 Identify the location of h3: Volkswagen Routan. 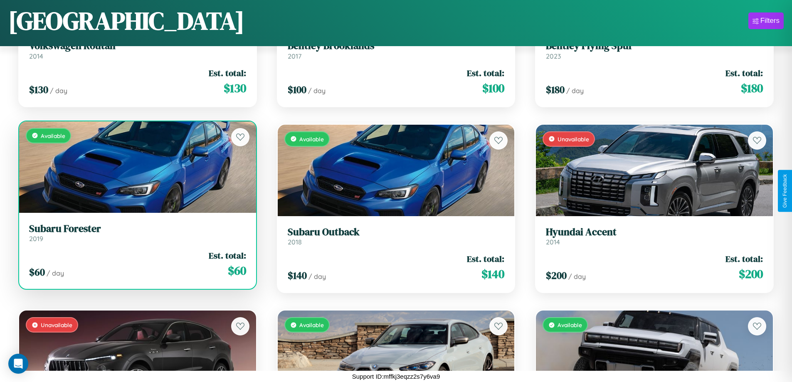
(138, 46).